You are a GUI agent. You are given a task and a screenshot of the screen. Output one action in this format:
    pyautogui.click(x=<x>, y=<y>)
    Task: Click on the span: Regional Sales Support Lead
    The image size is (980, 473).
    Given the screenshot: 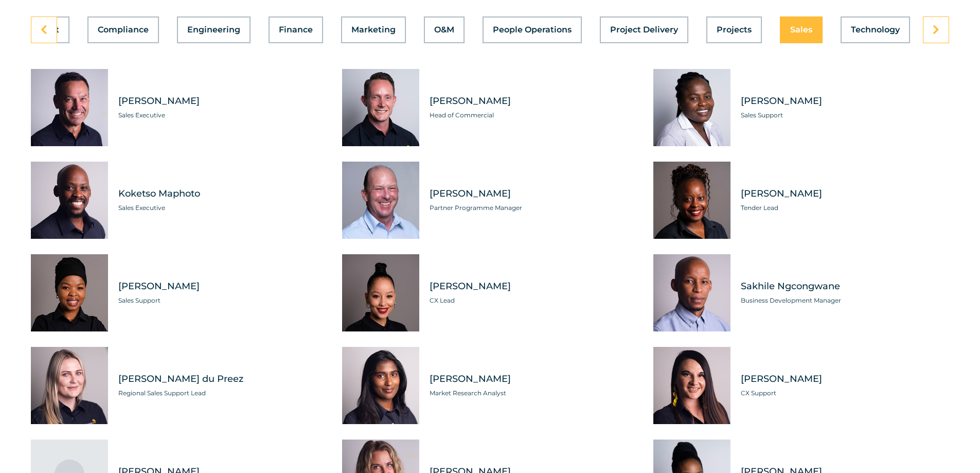 What is the action you would take?
    pyautogui.click(x=222, y=393)
    